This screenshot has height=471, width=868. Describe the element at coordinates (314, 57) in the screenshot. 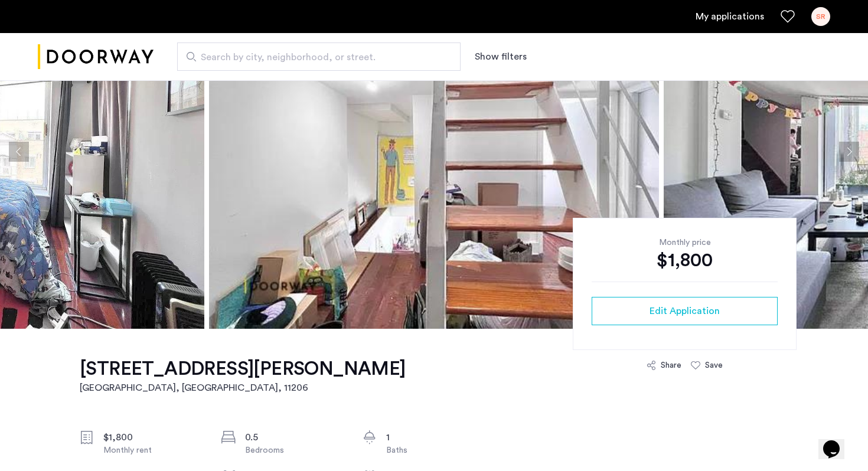

I see `span: Search by city, neighborhood, or street.` at that location.